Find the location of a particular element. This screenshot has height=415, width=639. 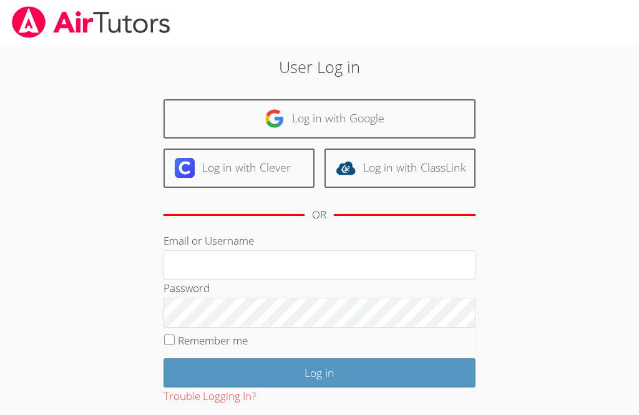

h2: User Log in is located at coordinates (319, 67).